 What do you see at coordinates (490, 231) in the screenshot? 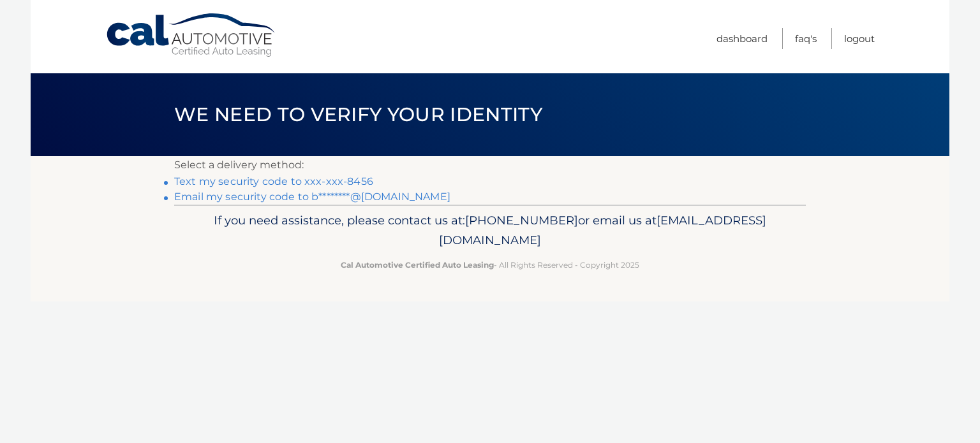
I see `p: If you need assistance, please contact us at: or email us at` at bounding box center [490, 231].